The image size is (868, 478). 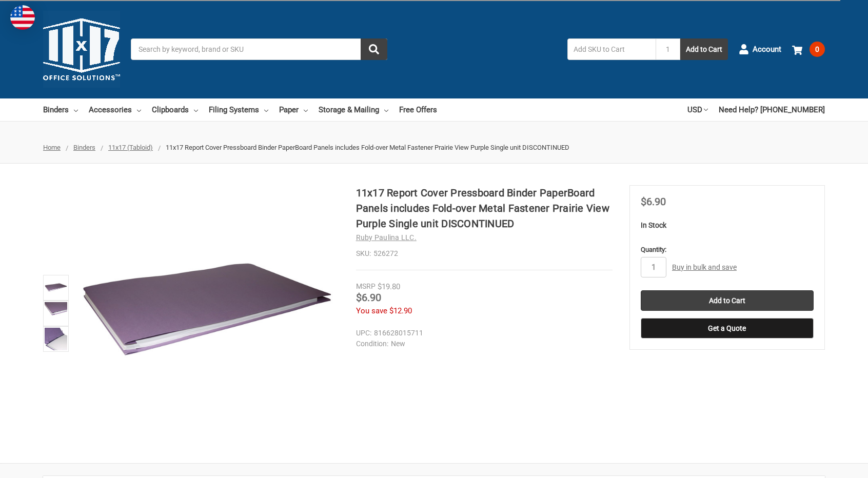 I want to click on p: In Stock, so click(x=727, y=225).